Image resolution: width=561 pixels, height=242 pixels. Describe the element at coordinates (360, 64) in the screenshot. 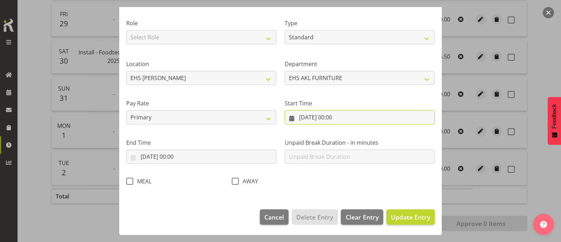

I see `label: Department` at that location.